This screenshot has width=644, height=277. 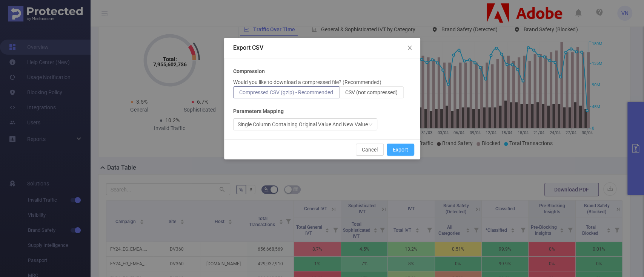 What do you see at coordinates (410, 48) in the screenshot?
I see `i: icon: close` at bounding box center [410, 48].